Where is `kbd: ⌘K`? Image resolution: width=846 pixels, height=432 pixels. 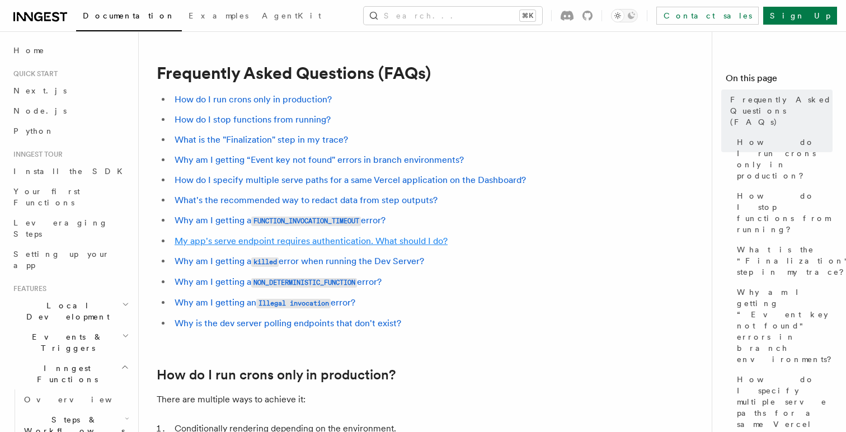 kbd: ⌘K is located at coordinates (527, 16).